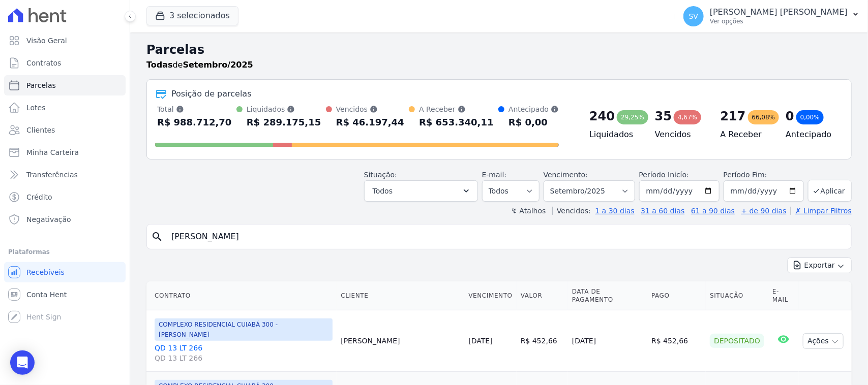 This screenshot has width=868, height=385. What do you see at coordinates (764, 175) in the screenshot?
I see `label: Período Fim:` at bounding box center [764, 175].